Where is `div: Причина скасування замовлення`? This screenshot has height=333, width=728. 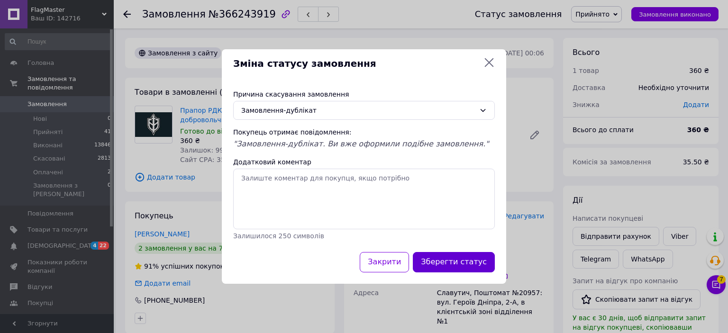
div: Причина скасування замовлення is located at coordinates (364, 94).